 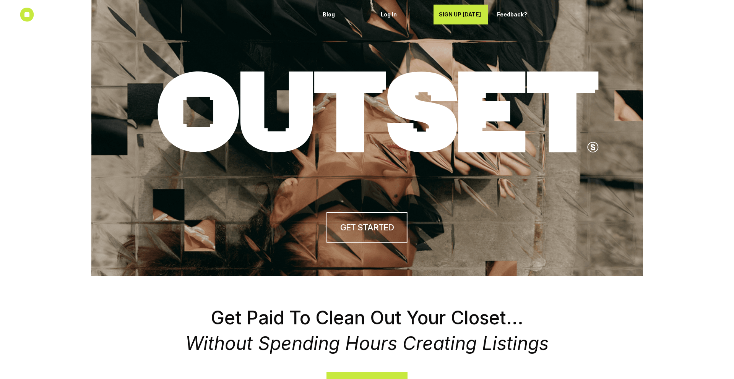 What do you see at coordinates (367, 318) in the screenshot?
I see `span: Get Paid To Clean Out Your Closet...` at bounding box center [367, 318].